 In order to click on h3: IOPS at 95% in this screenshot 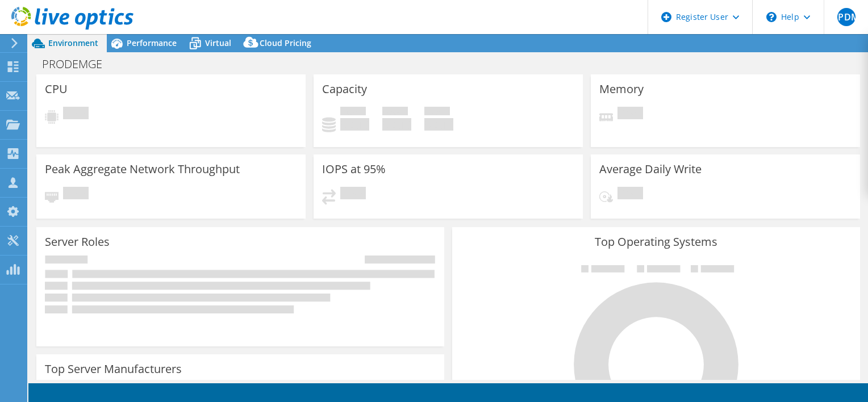, I will do `click(354, 169)`.